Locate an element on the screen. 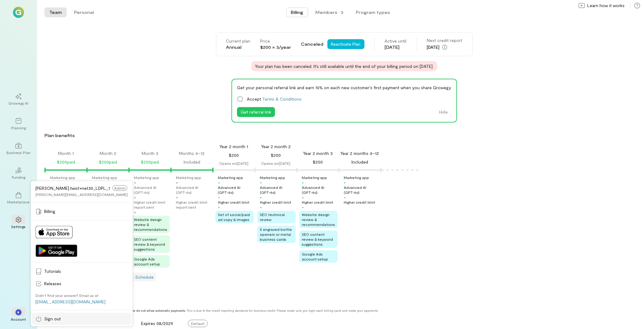 This screenshot has height=329, width=644. div: Account is located at coordinates (19, 319).